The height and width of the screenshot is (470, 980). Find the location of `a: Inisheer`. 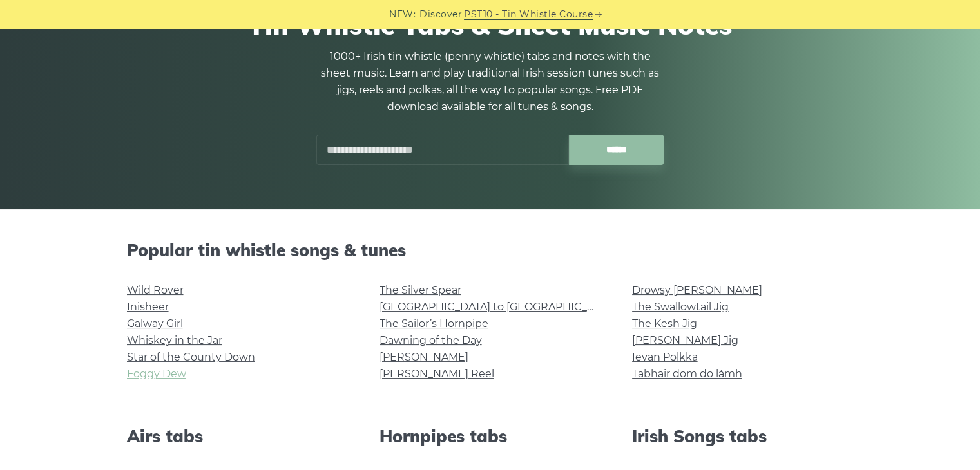

a: Inisheer is located at coordinates (147, 306).